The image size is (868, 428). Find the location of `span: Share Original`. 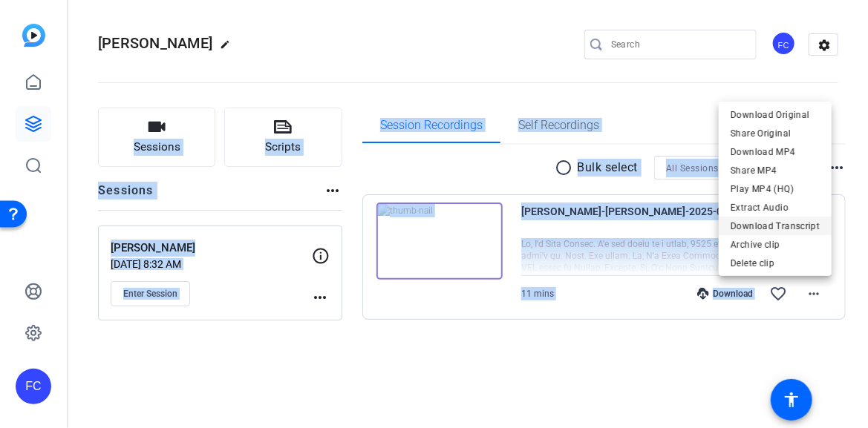

span: Share Original is located at coordinates (775, 132).